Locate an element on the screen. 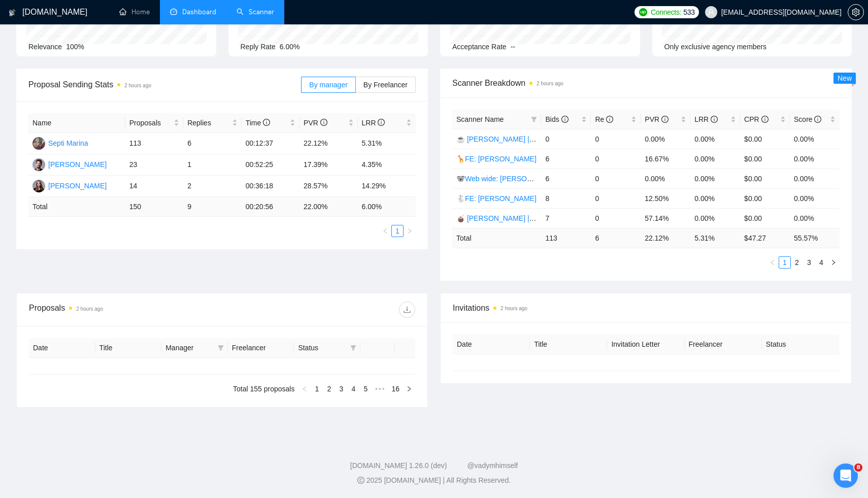 Image resolution: width=868 pixels, height=498 pixels. th: Invitation Letter is located at coordinates (646, 345).